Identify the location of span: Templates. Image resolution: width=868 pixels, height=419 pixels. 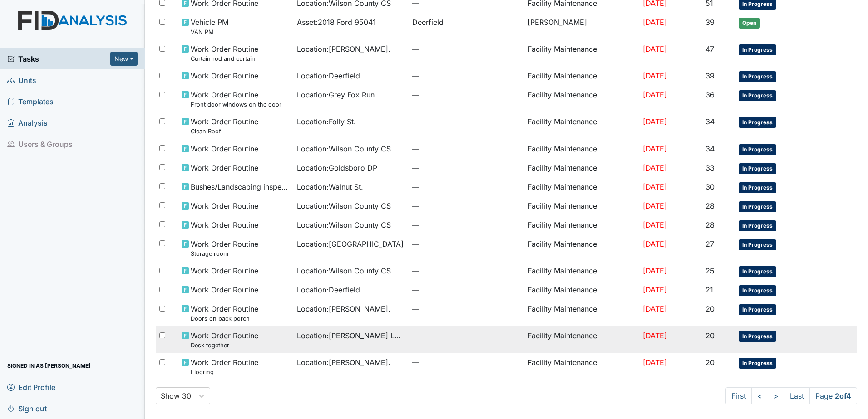
(31, 102).